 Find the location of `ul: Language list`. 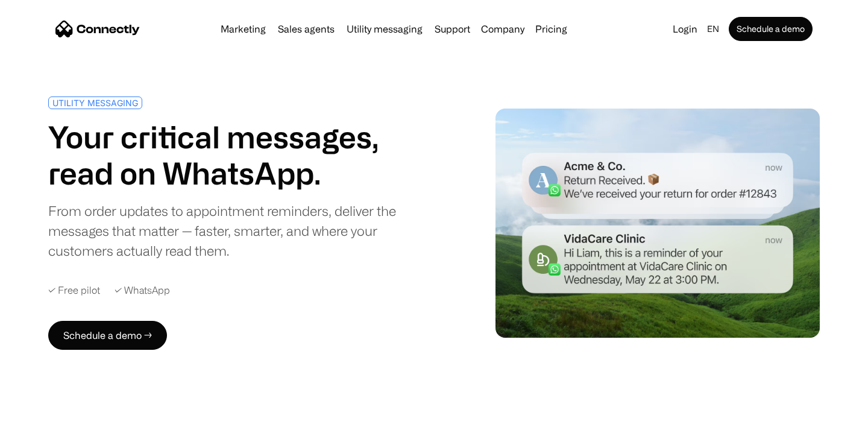

ul: Language list is located at coordinates (48, 411).